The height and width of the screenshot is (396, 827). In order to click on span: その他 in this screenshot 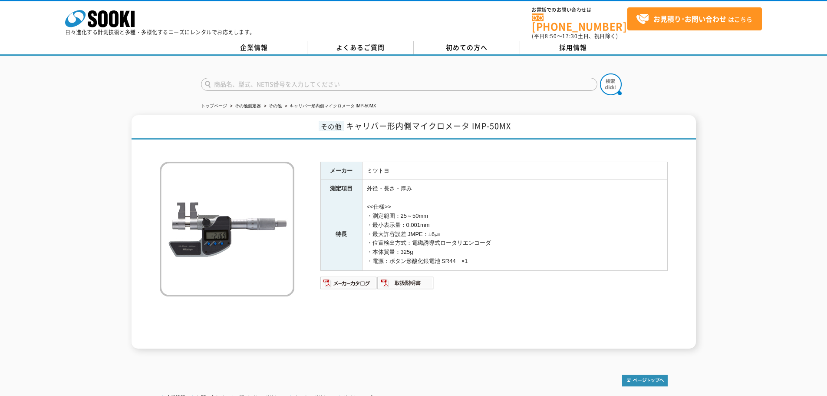, I will do `click(331, 126)`.